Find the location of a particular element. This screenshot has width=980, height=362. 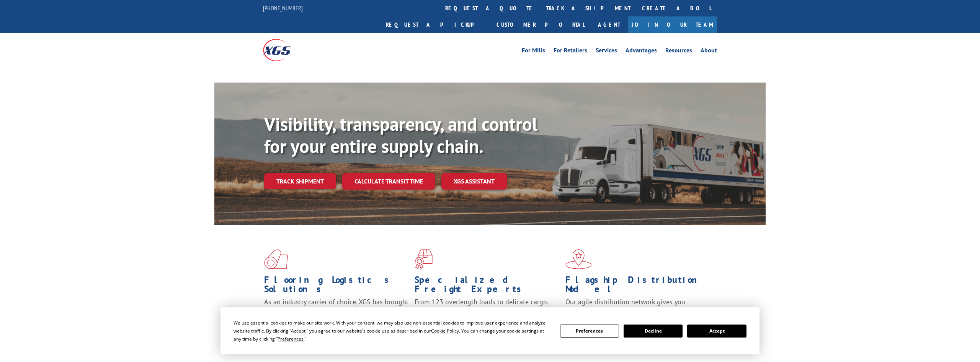

button: Accept is located at coordinates (717, 331).